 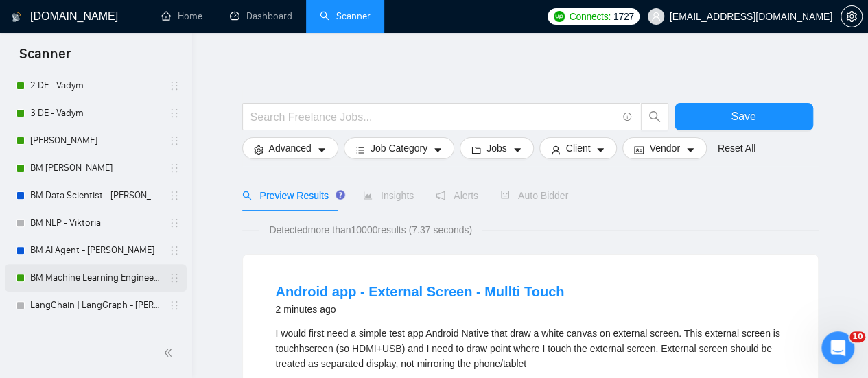 I want to click on a: 2 DE - Vadym, so click(x=96, y=86).